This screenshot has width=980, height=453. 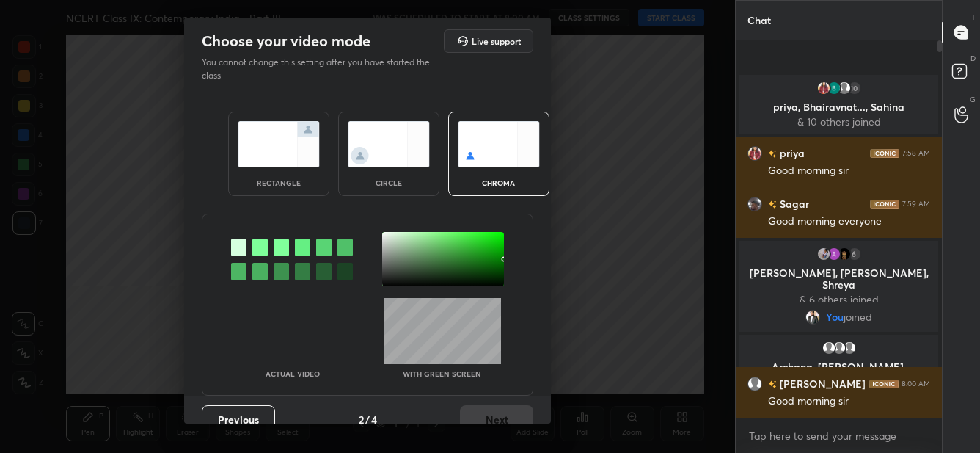 I want to click on p: G, so click(x=972, y=99).